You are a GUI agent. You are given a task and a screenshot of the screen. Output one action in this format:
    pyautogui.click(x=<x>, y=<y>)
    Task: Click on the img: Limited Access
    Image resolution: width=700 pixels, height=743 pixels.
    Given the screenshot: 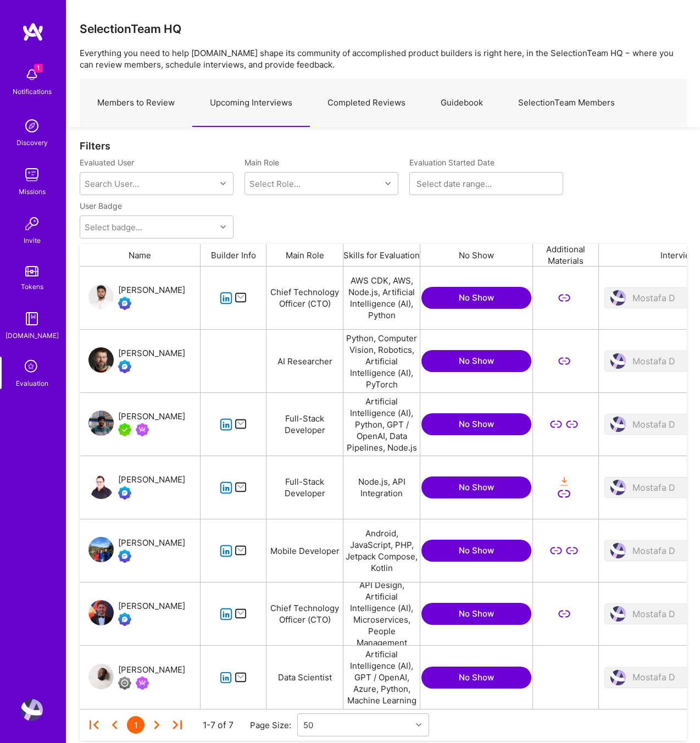 What is the action you would take?
    pyautogui.click(x=125, y=684)
    